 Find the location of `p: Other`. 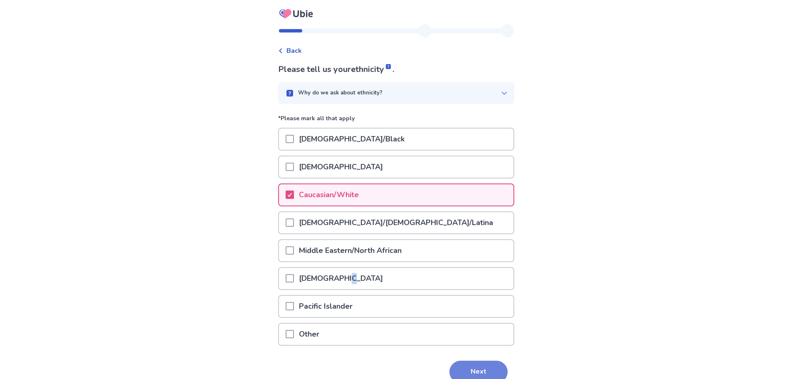

p: Other is located at coordinates (309, 334).